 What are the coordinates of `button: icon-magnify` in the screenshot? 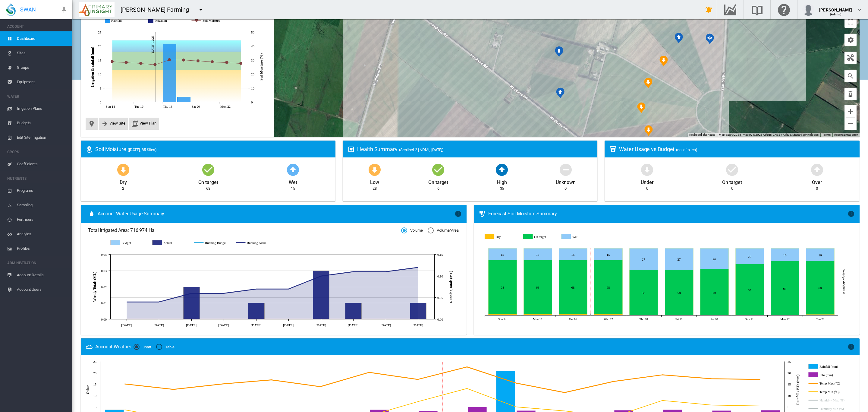 It's located at (851, 76).